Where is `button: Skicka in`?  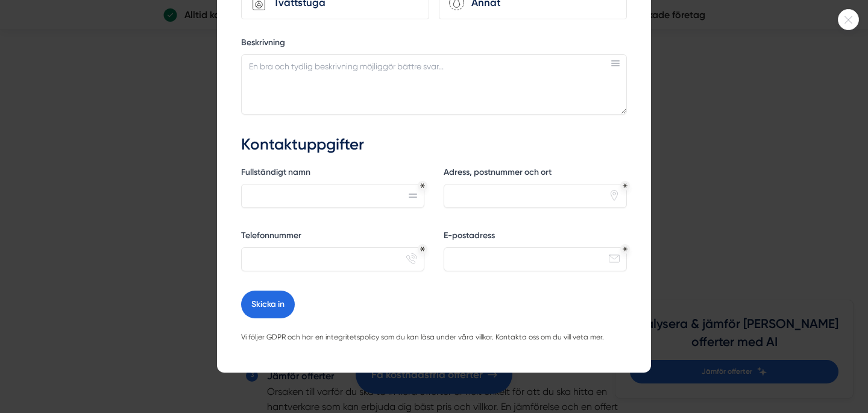
button: Skicka in is located at coordinates (267, 304).